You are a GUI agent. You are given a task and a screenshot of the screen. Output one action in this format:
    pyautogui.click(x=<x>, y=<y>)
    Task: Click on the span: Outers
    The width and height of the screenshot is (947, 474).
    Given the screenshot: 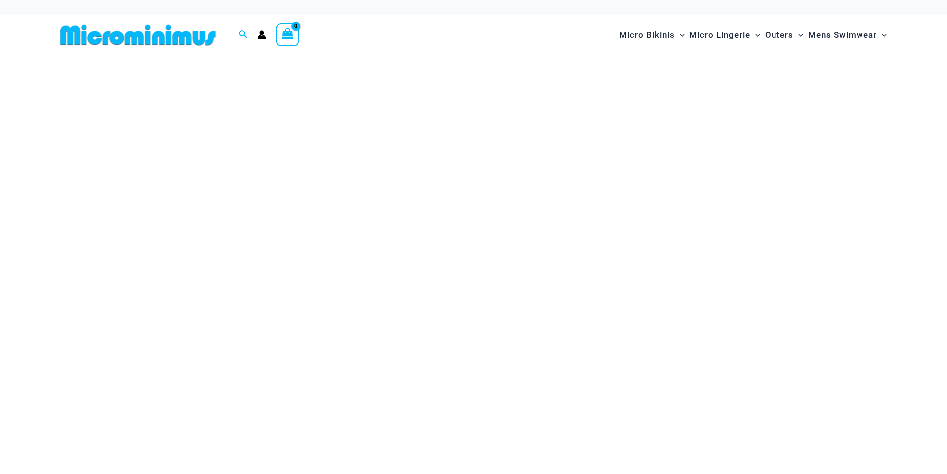 What is the action you would take?
    pyautogui.click(x=779, y=35)
    